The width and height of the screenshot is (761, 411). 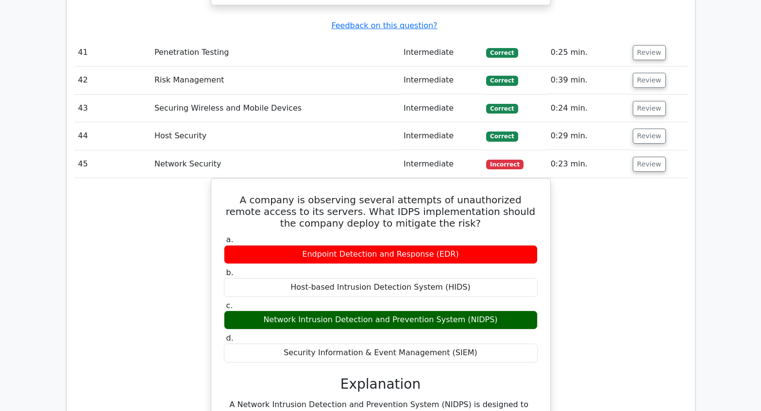 What do you see at coordinates (112, 136) in the screenshot?
I see `td: 44` at bounding box center [112, 136].